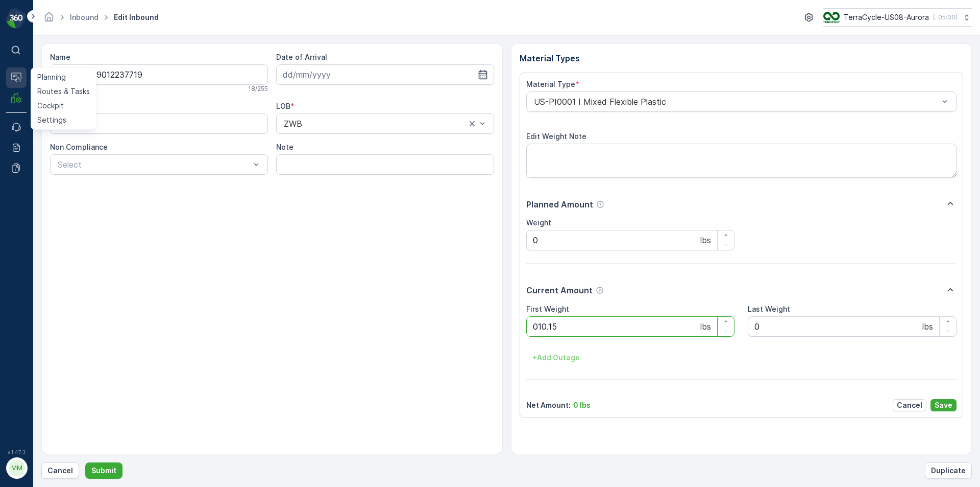  What do you see at coordinates (118, 222) in the screenshot?
I see `span: US-PI0046 I Mixed Bottle Caps` at bounding box center [118, 222].